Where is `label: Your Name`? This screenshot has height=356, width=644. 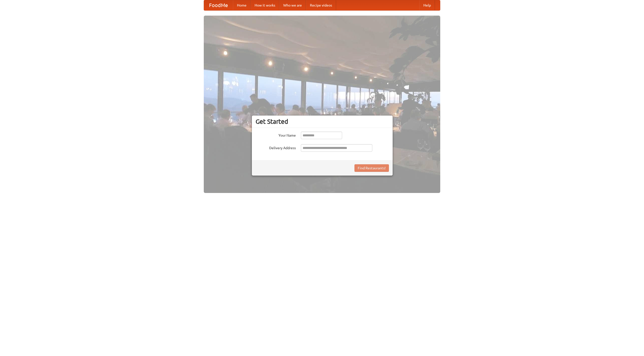
label: Your Name is located at coordinates (275, 134).